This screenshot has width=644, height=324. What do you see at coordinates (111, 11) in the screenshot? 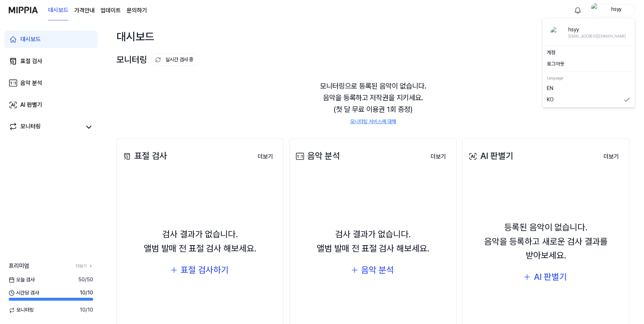
I see `a: 업데이트` at bounding box center [111, 11].